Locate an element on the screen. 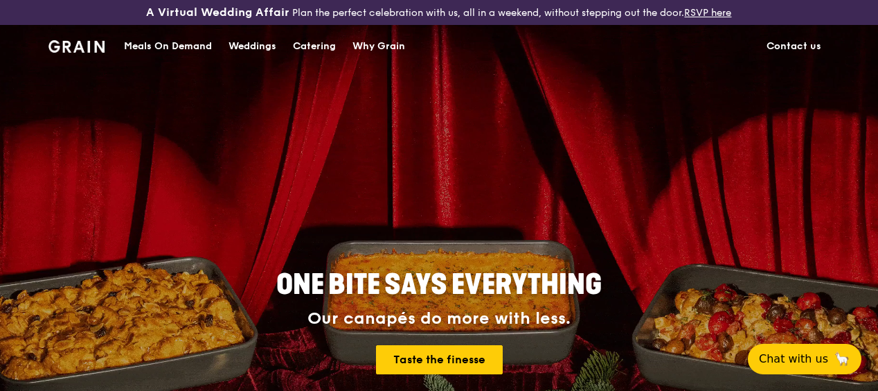 This screenshot has width=878, height=391. a: GrainGrain is located at coordinates (76, 45).